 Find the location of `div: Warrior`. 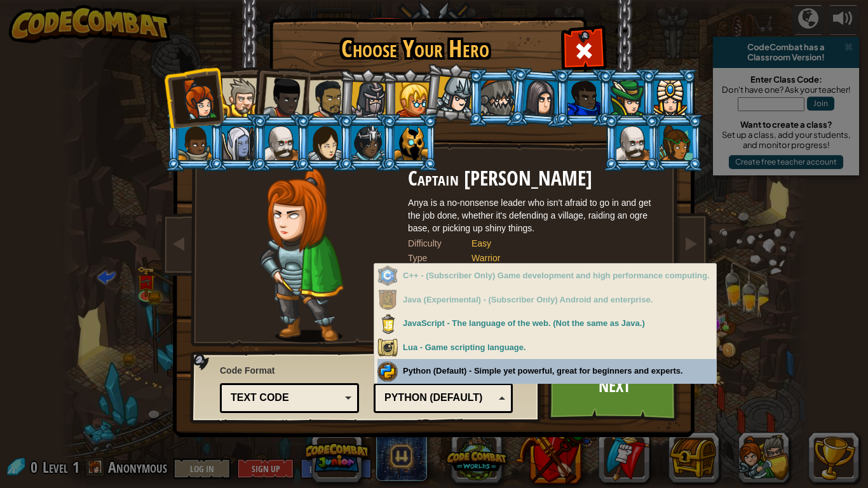

div: Warrior is located at coordinates (560, 258).